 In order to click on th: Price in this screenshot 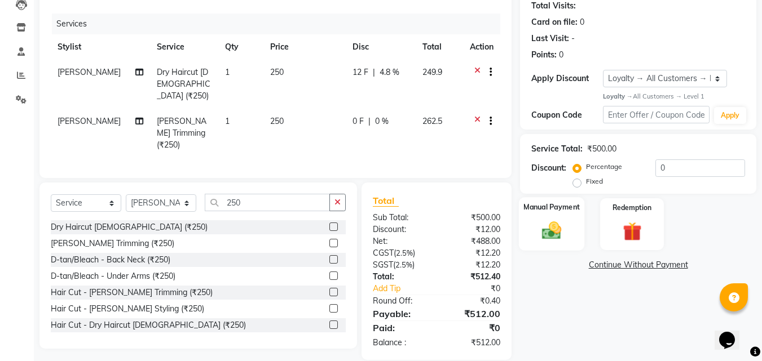, I will do `click(304, 47)`.